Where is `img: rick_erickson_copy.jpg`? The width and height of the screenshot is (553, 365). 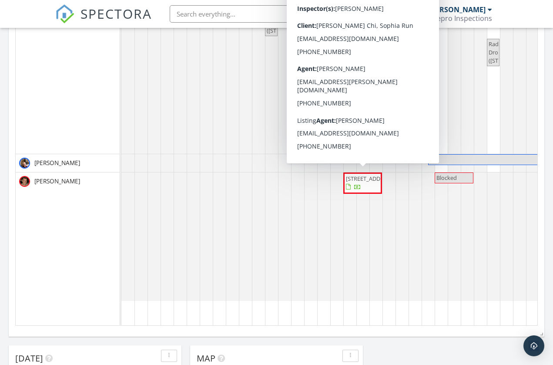
img: rick_erickson_copy.jpg is located at coordinates (24, 181).